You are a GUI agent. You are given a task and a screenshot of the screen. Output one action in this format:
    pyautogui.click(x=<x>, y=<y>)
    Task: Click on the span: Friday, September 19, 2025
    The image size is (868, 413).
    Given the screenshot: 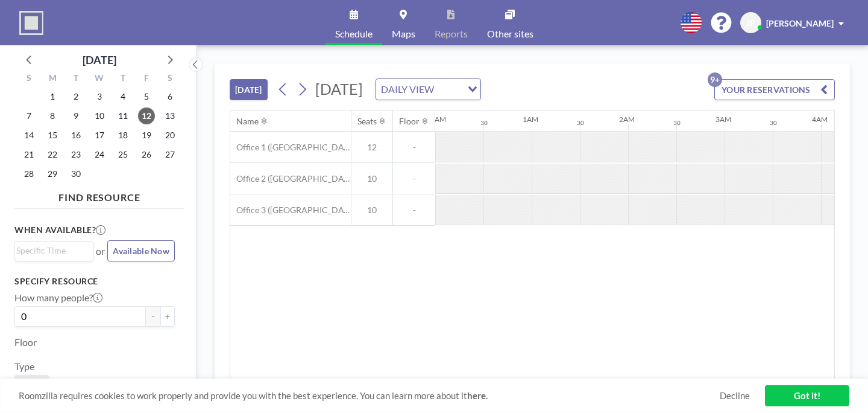 What is the action you would take?
    pyautogui.click(x=147, y=135)
    